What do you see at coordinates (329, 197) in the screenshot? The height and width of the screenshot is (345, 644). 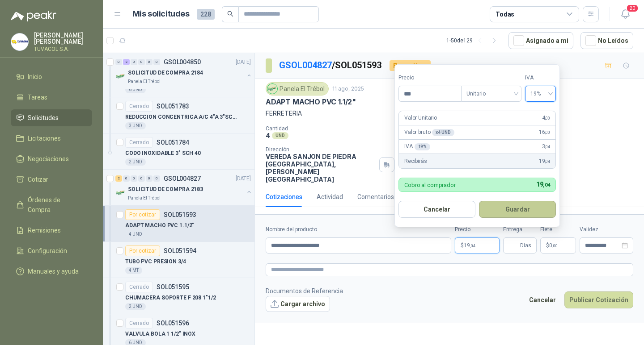 I see `div: Actividad` at bounding box center [329, 197].